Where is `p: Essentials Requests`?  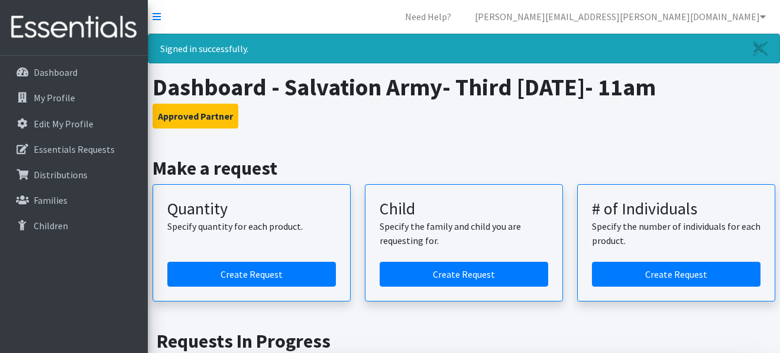 p: Essentials Requests is located at coordinates (74, 149).